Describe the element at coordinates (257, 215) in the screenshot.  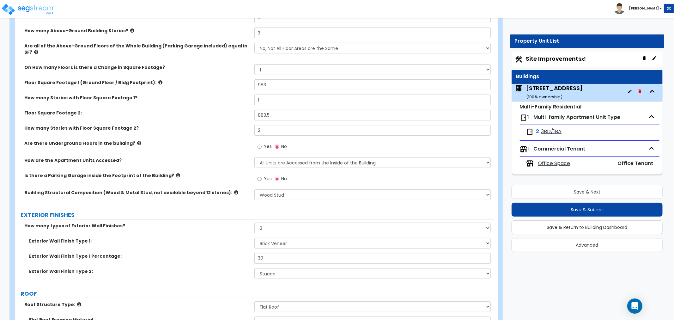
I see `label: EXTERIOR FINISHES` at that location.